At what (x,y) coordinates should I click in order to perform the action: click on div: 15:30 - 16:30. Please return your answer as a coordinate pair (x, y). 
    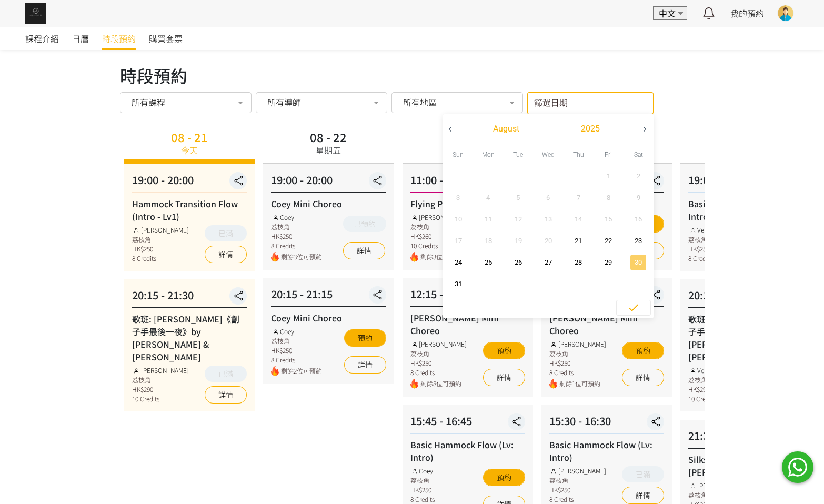
    Looking at the image, I should click on (606, 424).